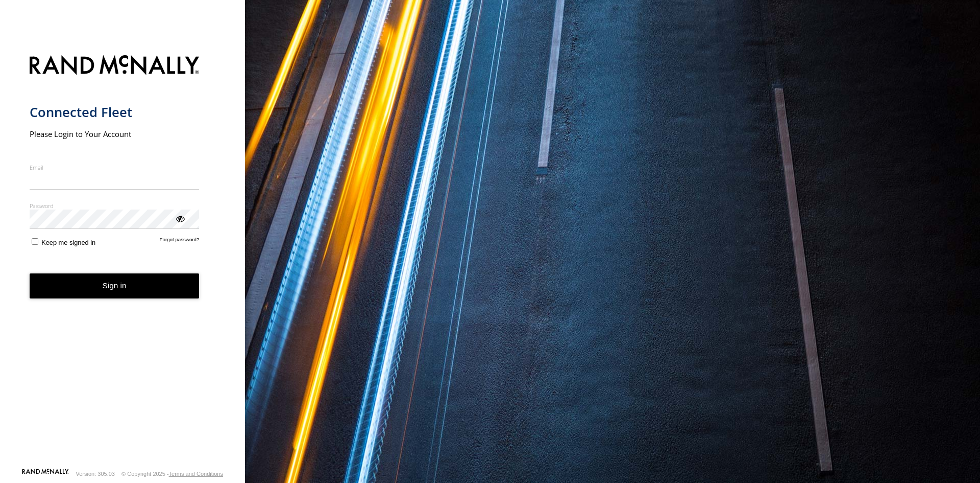  Describe the element at coordinates (96, 473) in the screenshot. I see `div: Version: 305.03` at that location.